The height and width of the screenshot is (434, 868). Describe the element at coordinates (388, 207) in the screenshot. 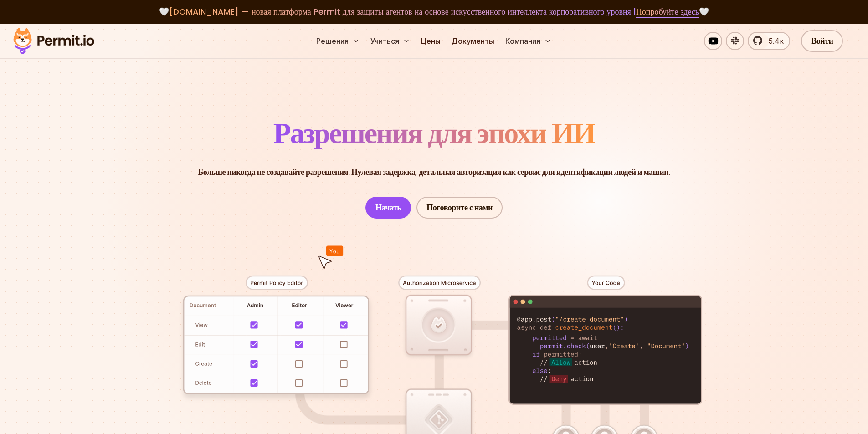

I see `font: Начать` at that location.